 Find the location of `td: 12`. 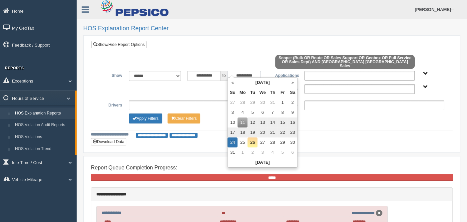

td: 12 is located at coordinates (253, 123).